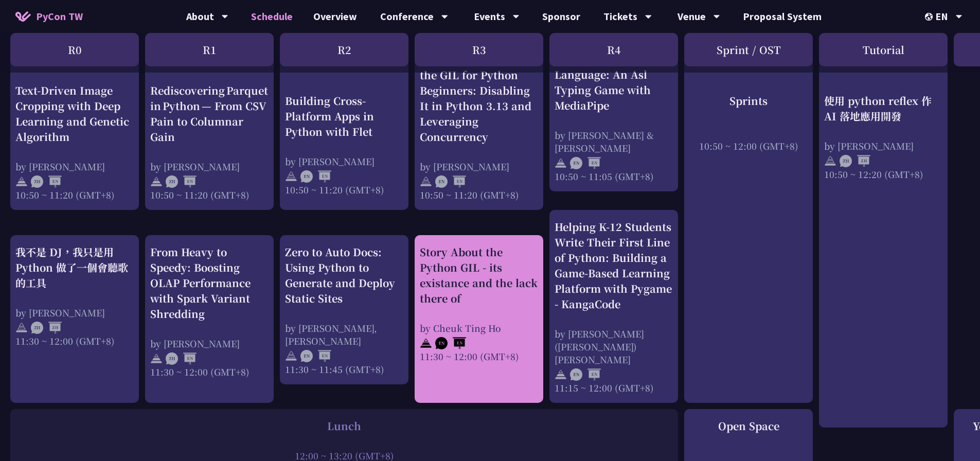  What do you see at coordinates (209, 114) in the screenshot?
I see `div: Rediscovering Parquet in Python — From CSV Pain to Columnar Gain` at bounding box center [209, 114].